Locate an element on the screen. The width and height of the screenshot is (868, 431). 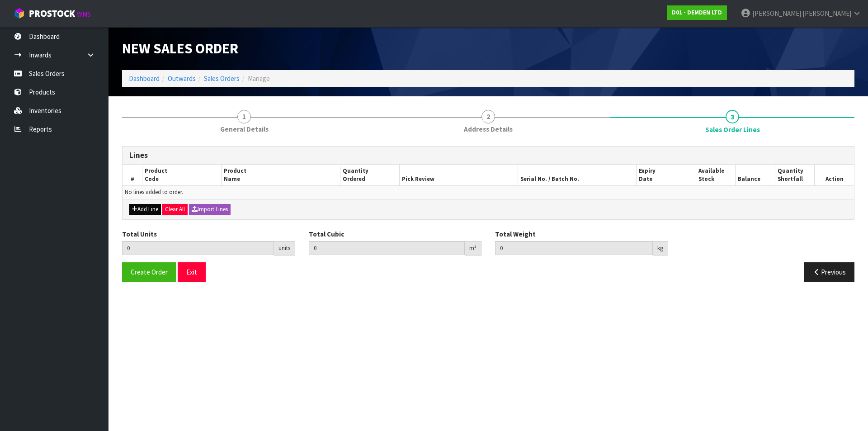
strong: D01 - DEMDEN LTD is located at coordinates (697, 12).